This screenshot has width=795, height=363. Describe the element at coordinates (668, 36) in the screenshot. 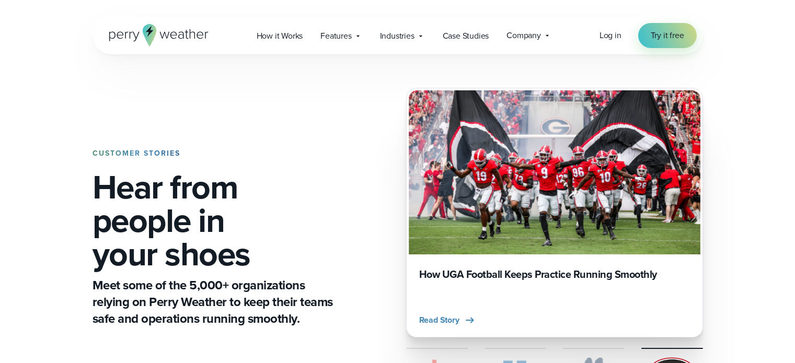

I see `span: Try it free` at that location.